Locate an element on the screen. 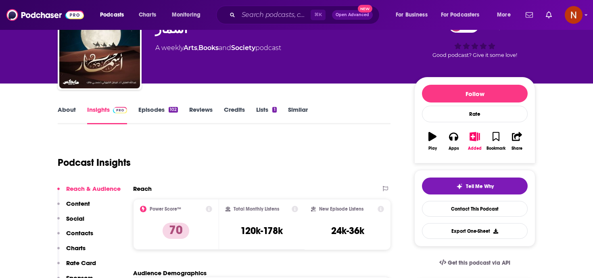 This screenshot has height=278, width=593. p: Reach & Audience is located at coordinates (93, 188).